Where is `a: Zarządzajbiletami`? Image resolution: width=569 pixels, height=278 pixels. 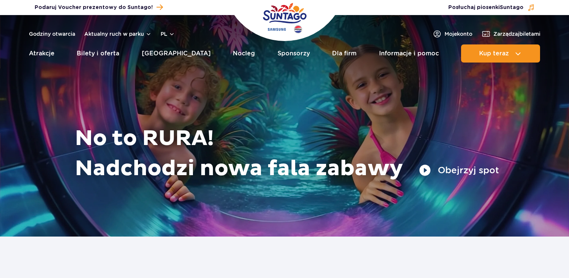
a: Zarządzajbiletami is located at coordinates (511, 34).